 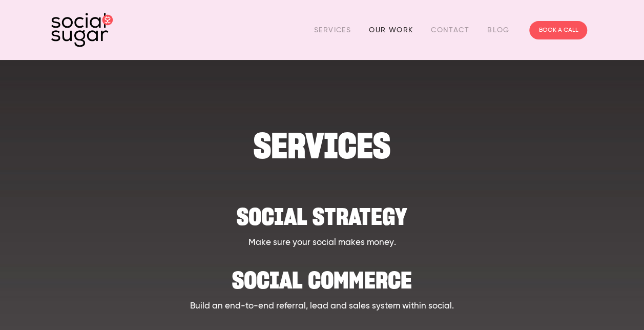 What do you see at coordinates (323, 211) in the screenshot?
I see `h2: Social strategy` at bounding box center [323, 211].